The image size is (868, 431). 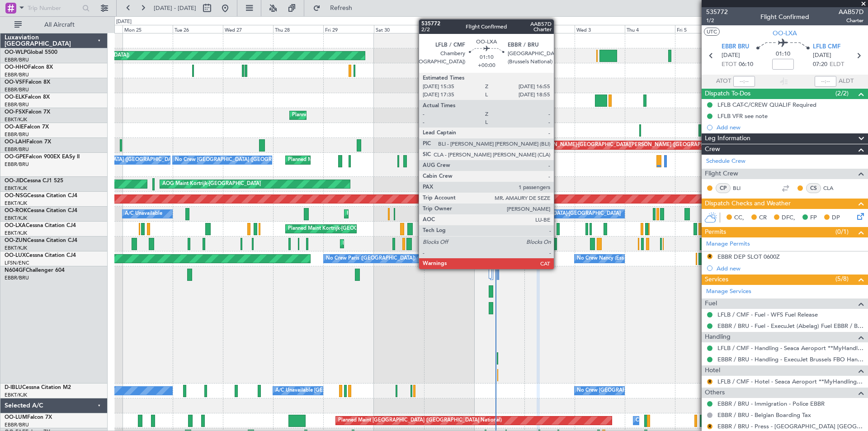 What do you see at coordinates (15, 255) in the screenshot?
I see `span: OO-LUX` at bounding box center [15, 255].